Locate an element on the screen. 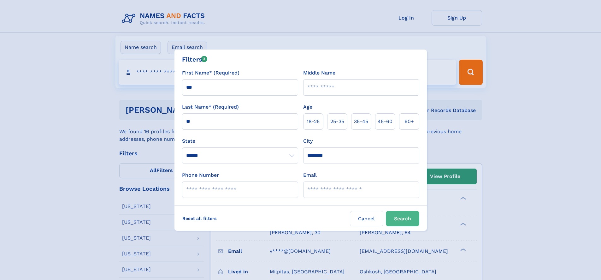 Image resolution: width=601 pixels, height=280 pixels. label: City is located at coordinates (308, 141).